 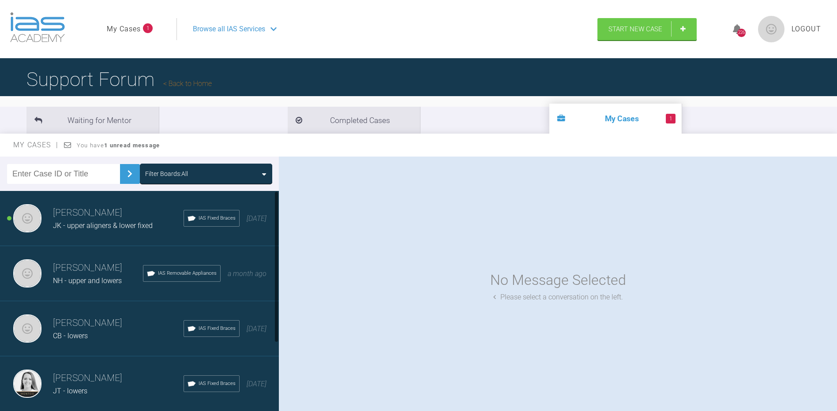 I want to click on span: IAS Removable Appliances, so click(x=187, y=273).